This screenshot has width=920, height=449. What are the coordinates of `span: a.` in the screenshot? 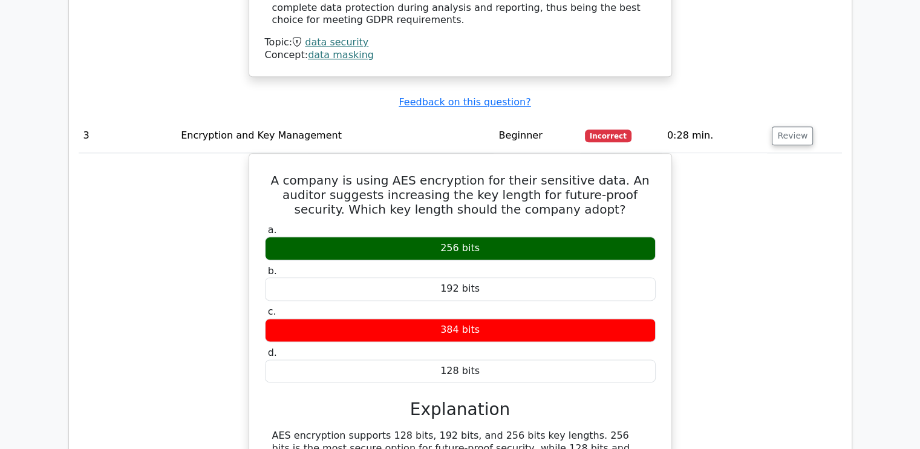 It's located at (272, 229).